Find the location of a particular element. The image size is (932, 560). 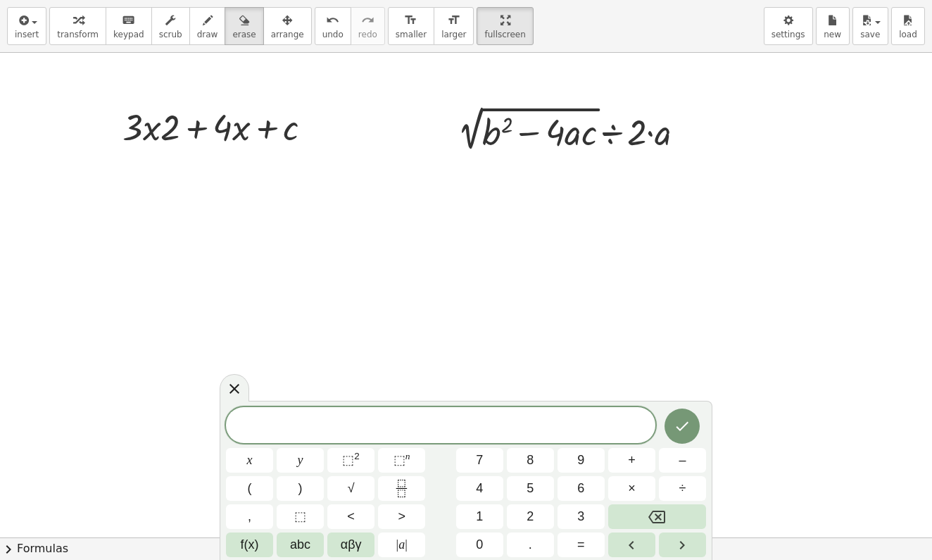

span: insert is located at coordinates (27, 35).